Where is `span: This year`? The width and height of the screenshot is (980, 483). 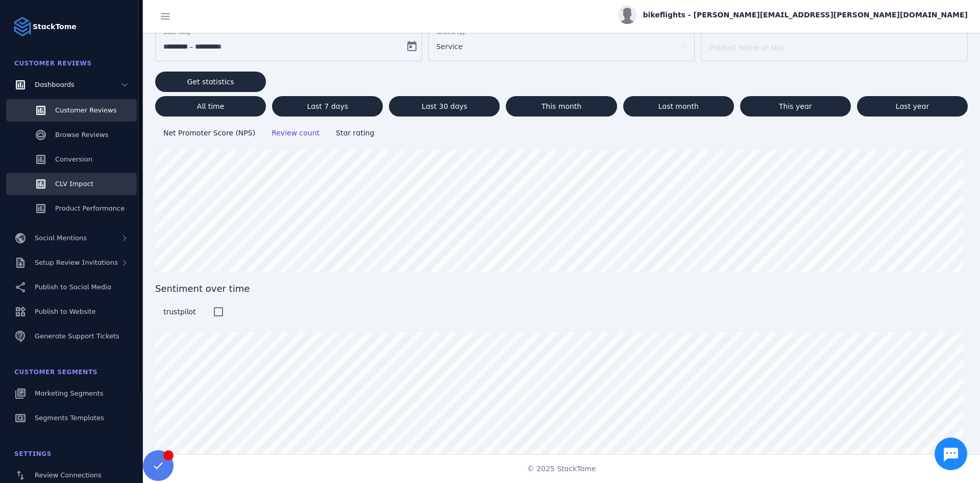 span: This year is located at coordinates (795, 107).